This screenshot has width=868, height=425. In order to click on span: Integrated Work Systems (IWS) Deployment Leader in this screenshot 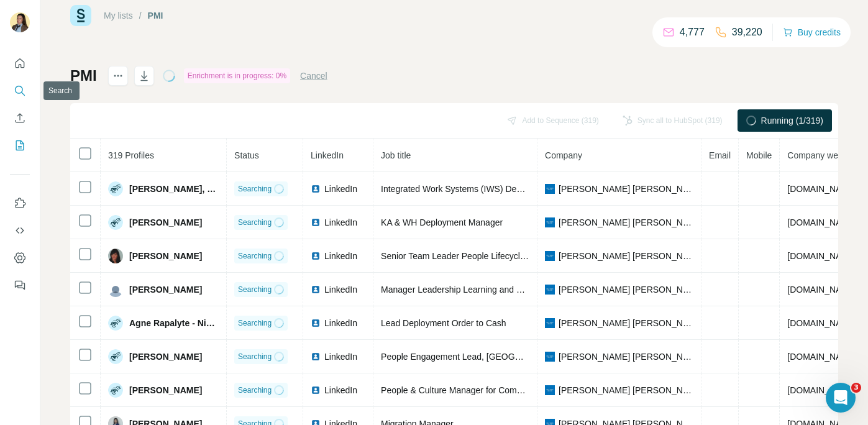, I will do `click(481, 189)`.